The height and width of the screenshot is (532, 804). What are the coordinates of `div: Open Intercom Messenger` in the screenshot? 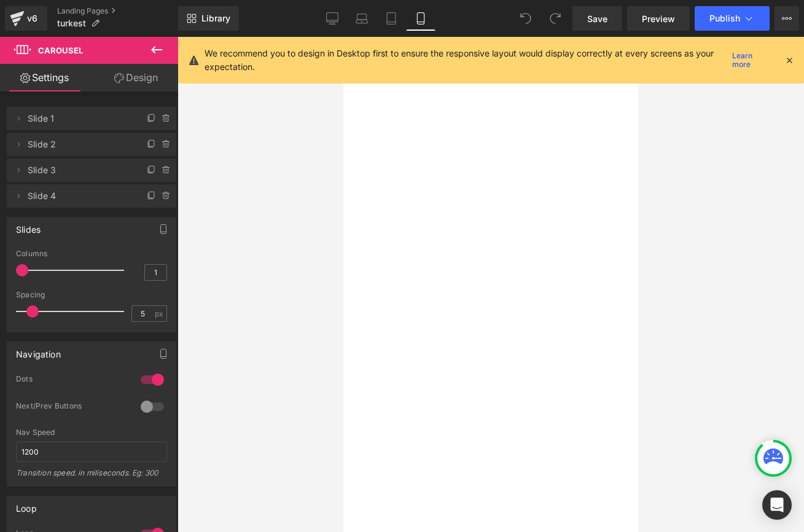 It's located at (777, 505).